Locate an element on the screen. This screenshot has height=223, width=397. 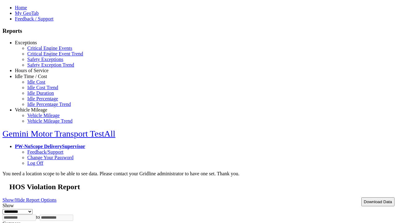
a: Gemini Motor Transport TestAll is located at coordinates (59, 134).